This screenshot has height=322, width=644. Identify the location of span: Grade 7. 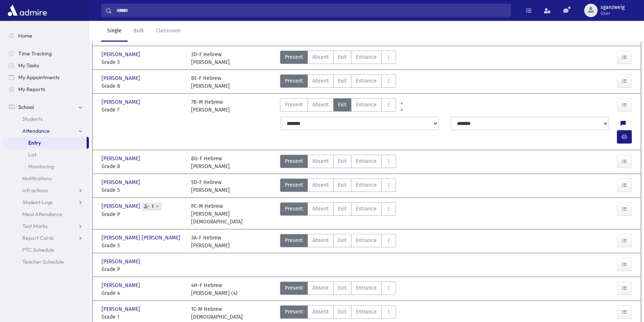
(142, 110).